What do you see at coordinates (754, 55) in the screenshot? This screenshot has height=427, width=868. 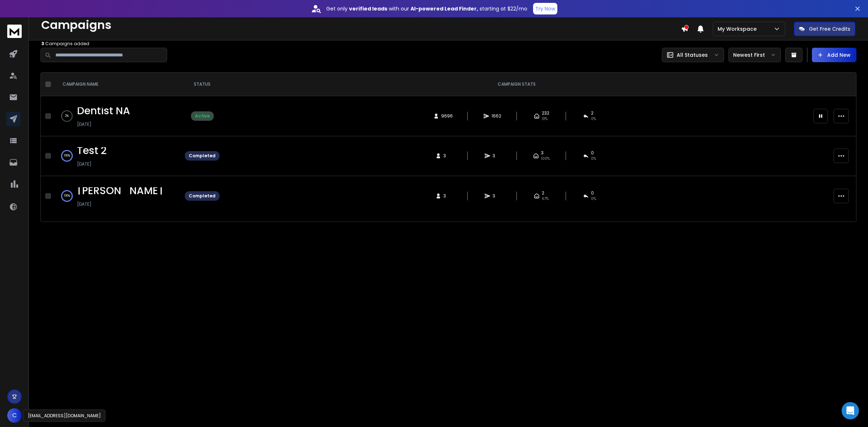 I see `button: Newest First` at bounding box center [754, 55].